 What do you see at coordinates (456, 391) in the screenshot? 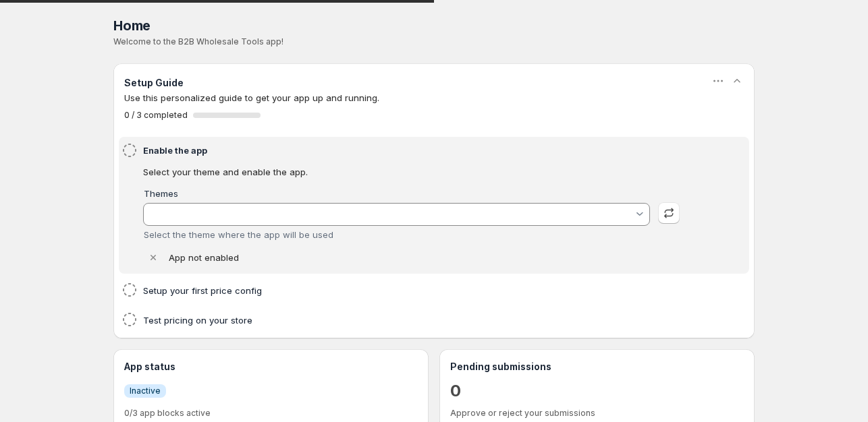
I see `a: 0` at bounding box center [456, 391].